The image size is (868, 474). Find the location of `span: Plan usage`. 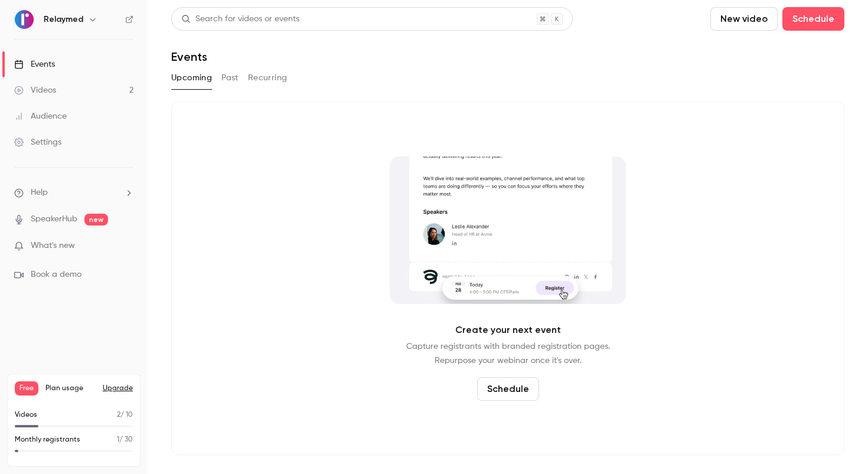

span: Plan usage is located at coordinates (70, 388).